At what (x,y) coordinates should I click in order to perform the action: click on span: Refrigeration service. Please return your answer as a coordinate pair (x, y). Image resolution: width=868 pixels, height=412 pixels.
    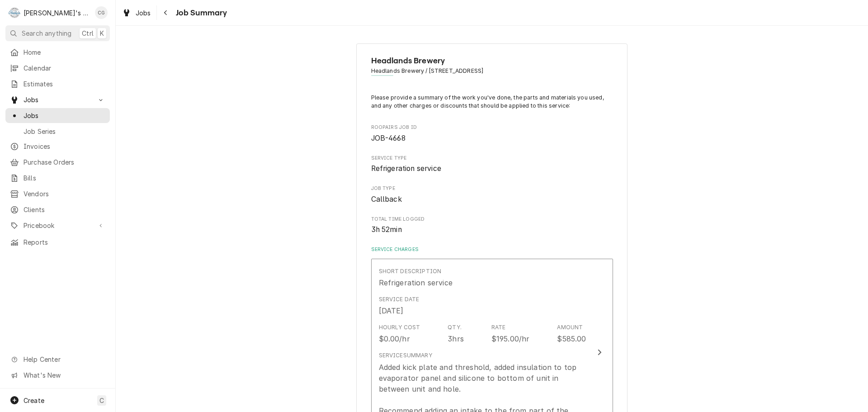
    Looking at the image, I should click on (406, 168).